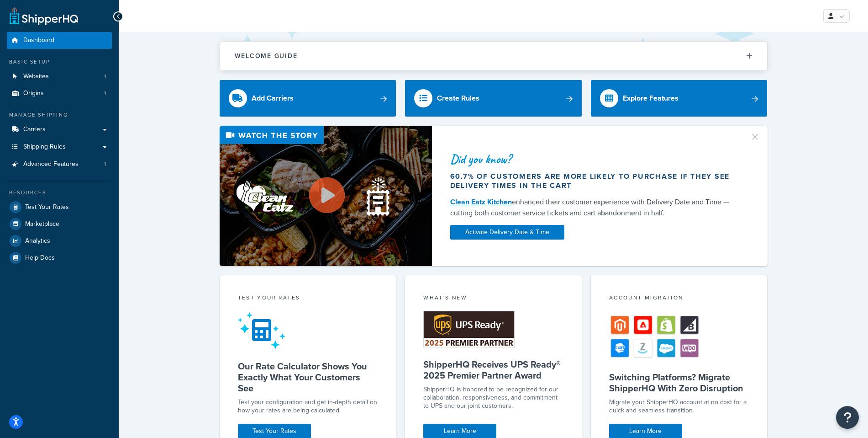 The height and width of the screenshot is (438, 868). Describe the element at coordinates (493, 370) in the screenshot. I see `h5: ShipperHQ Receives UPS Ready® 2025 Premier Partner Award` at that location.